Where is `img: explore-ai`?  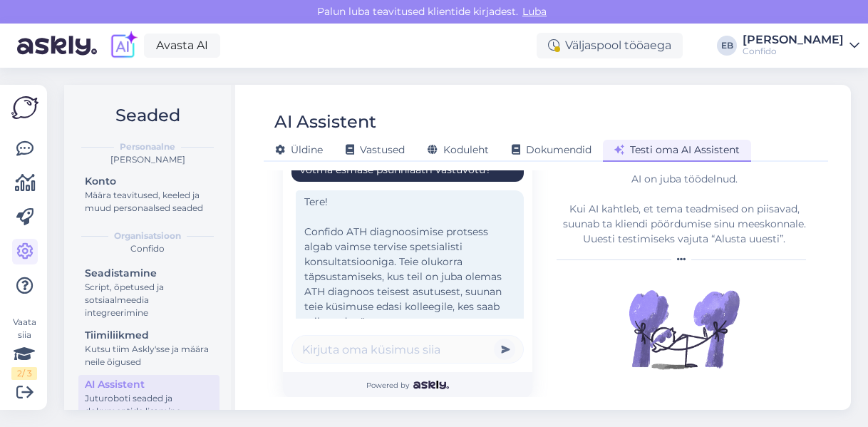
img: explore-ai is located at coordinates (124, 45).